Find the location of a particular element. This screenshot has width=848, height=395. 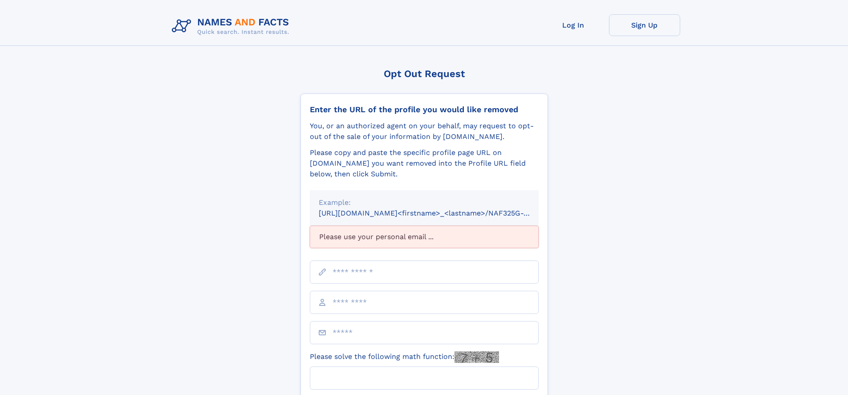

a: Log In is located at coordinates (574, 25).